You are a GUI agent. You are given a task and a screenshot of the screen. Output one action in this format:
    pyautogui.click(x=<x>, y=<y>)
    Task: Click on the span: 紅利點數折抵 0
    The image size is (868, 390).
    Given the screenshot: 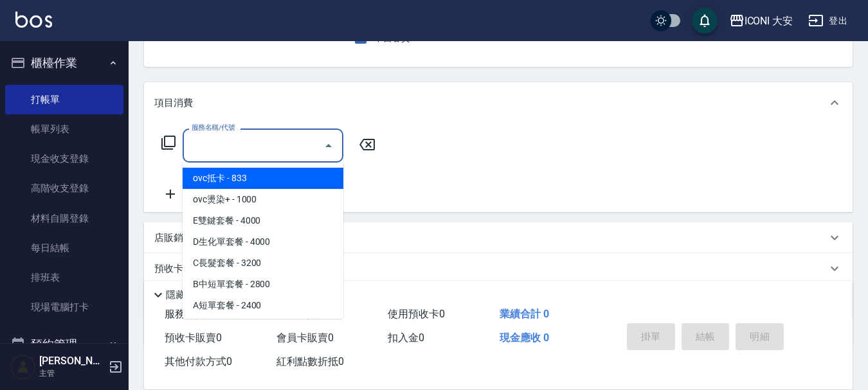 What is the action you would take?
    pyautogui.click(x=310, y=361)
    